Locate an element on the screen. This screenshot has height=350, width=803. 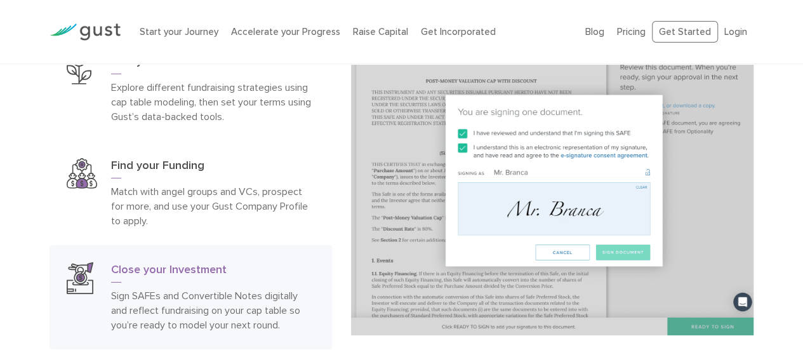
a: Find Your FundingFind your FundingMatch with angel groups and VCs, prospect for more, and use you... is located at coordinates (190, 193).